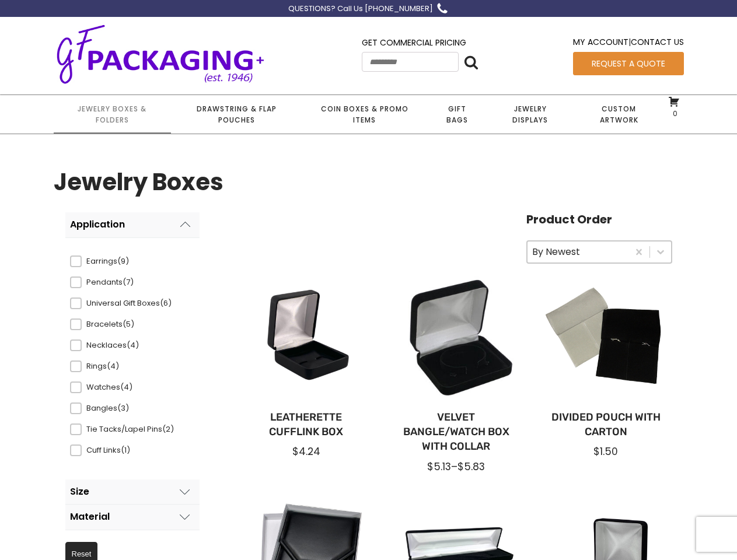 This screenshot has width=737, height=560. I want to click on span: (5), so click(128, 324).